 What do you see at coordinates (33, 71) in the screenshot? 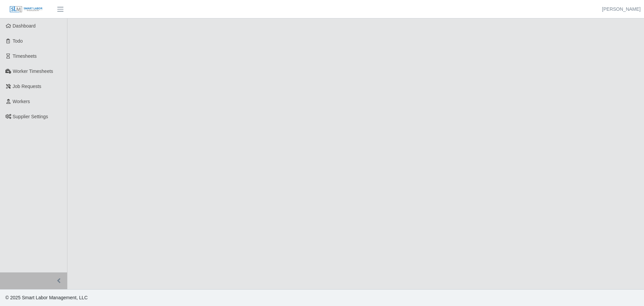
I see `span: Worker Timesheets` at bounding box center [33, 71].